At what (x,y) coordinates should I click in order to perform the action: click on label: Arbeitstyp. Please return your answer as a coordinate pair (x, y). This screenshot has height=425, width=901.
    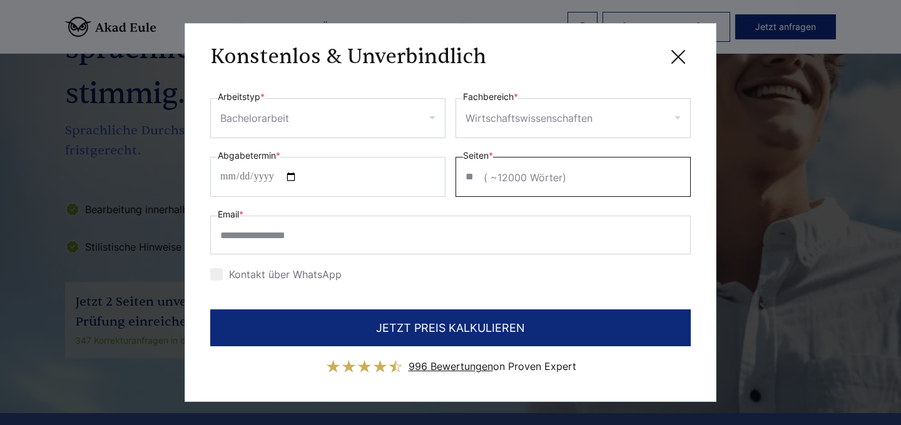
    Looking at the image, I should click on (241, 97).